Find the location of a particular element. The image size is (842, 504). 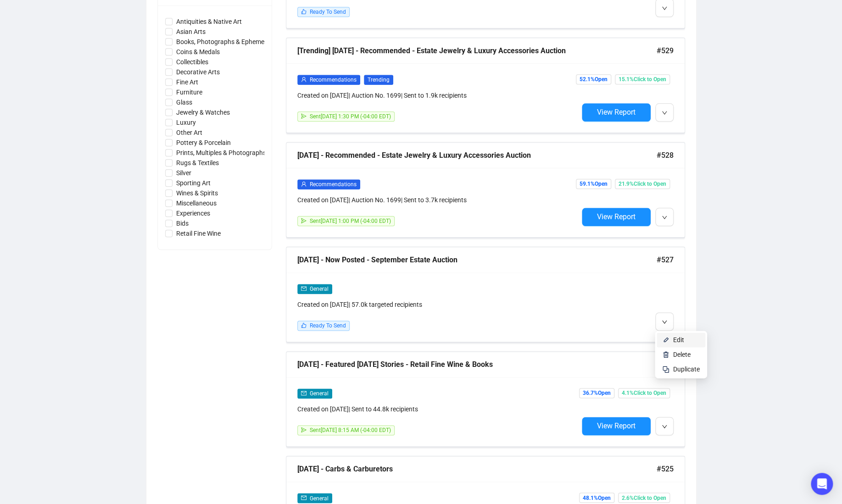

span: Furniture is located at coordinates (189, 92).